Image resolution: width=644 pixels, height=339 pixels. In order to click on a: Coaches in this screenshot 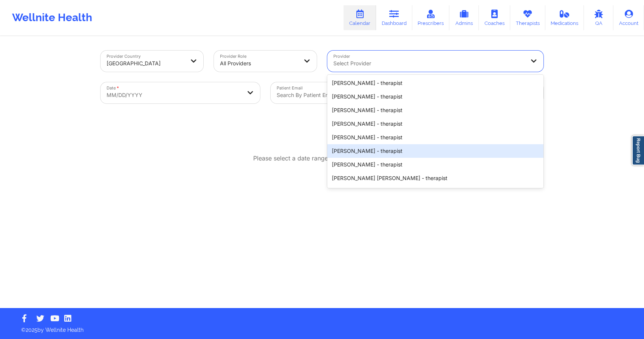, I will do `click(494, 18)`.